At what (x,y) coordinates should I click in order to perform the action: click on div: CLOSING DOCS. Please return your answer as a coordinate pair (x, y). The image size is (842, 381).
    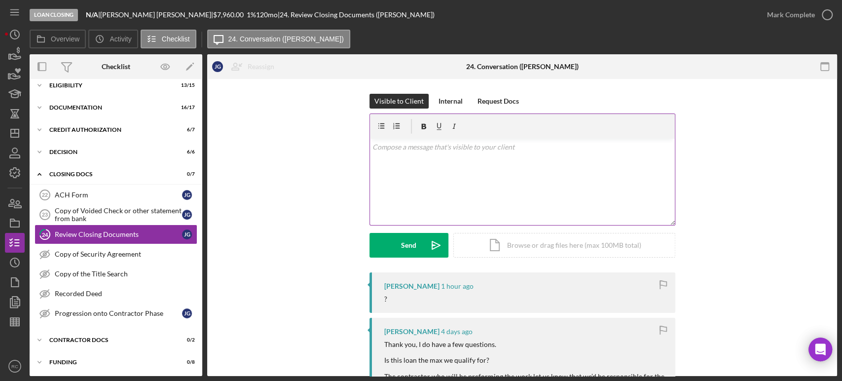
    Looking at the image, I should click on (110, 174).